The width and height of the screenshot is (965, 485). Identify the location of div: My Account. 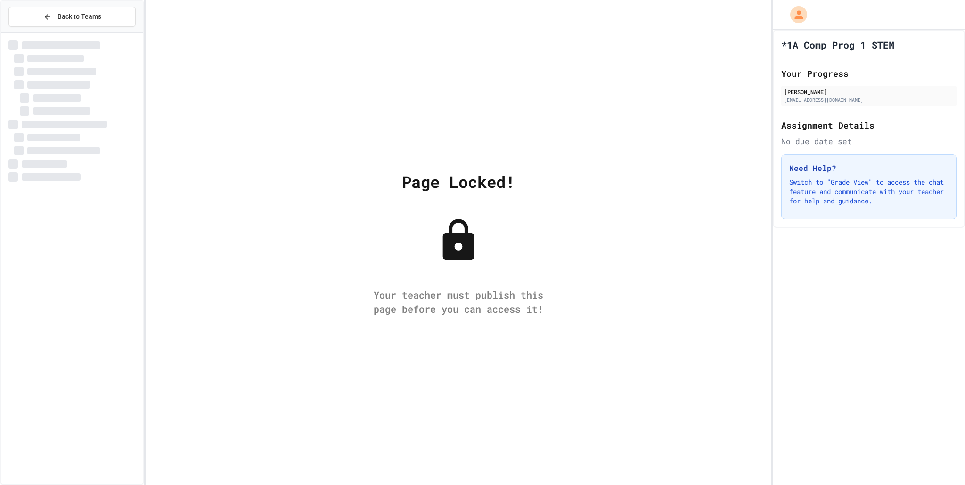
(795, 15).